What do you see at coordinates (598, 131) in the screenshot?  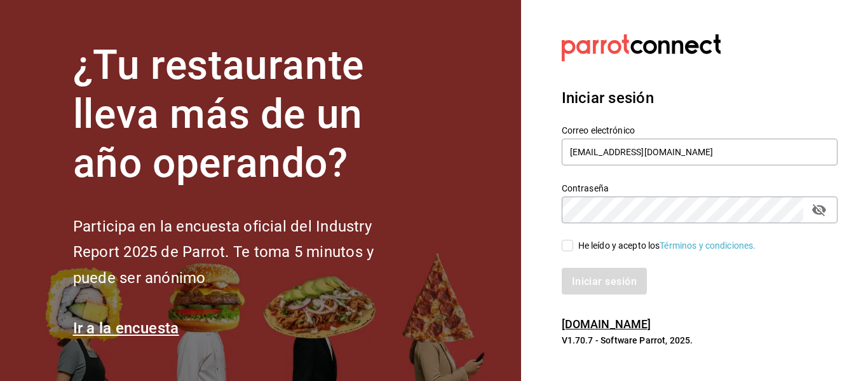 I see `font: Correo electrónico` at bounding box center [598, 131].